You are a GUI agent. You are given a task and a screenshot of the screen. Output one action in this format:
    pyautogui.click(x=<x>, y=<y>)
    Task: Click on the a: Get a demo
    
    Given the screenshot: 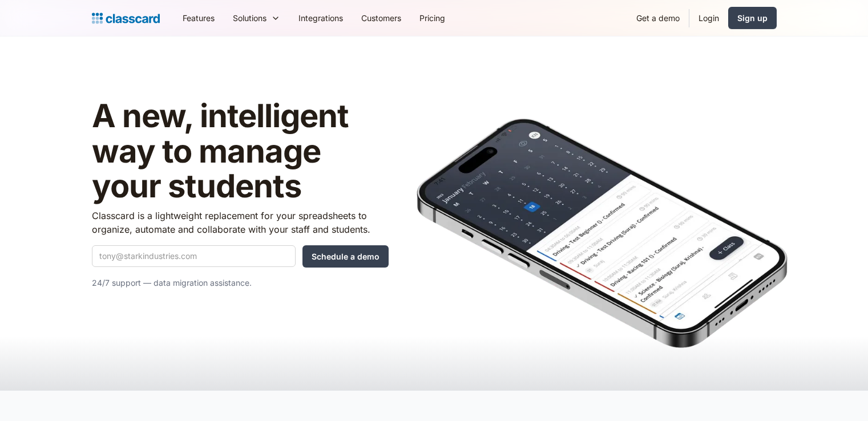 What is the action you would take?
    pyautogui.click(x=658, y=17)
    